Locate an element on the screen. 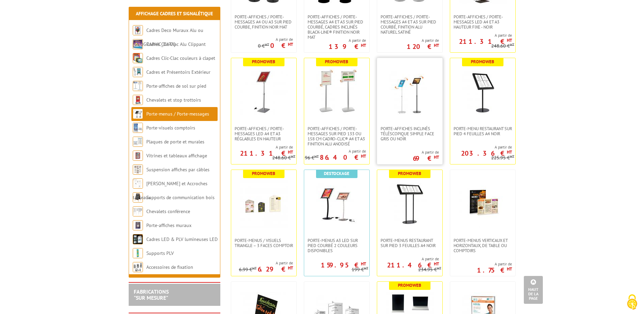  p: 120 € is located at coordinates (423, 47).